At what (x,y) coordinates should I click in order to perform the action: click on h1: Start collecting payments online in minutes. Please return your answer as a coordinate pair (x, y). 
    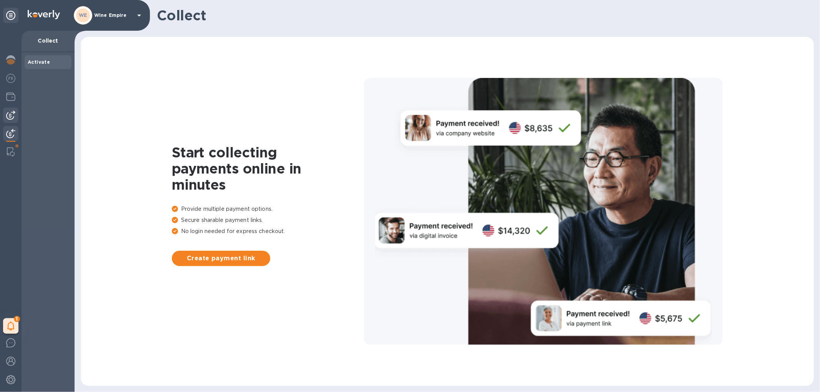
    Looking at the image, I should click on (268, 169).